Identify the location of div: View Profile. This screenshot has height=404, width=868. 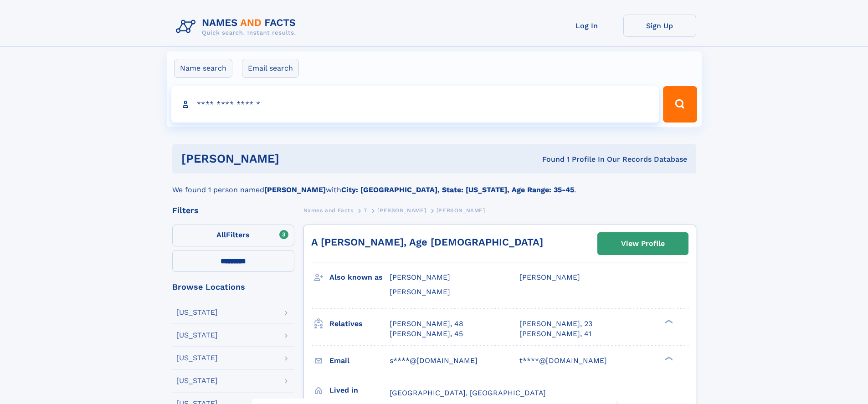
(643, 244).